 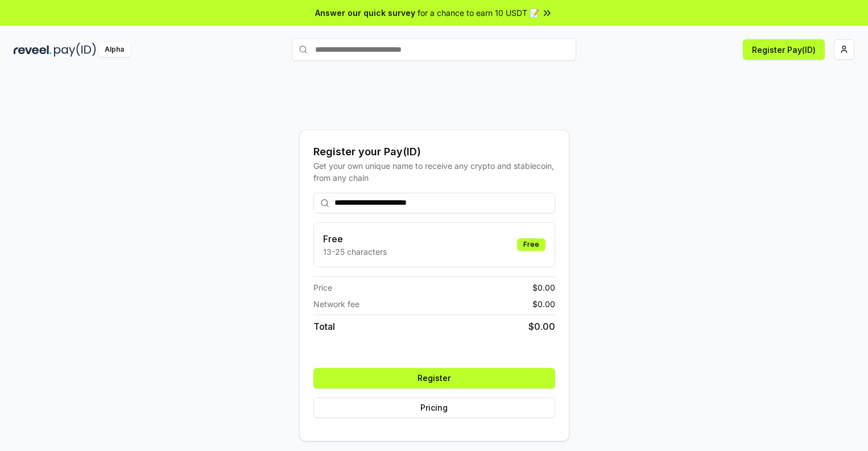 I want to click on button: Register Pay(ID), so click(x=784, y=50).